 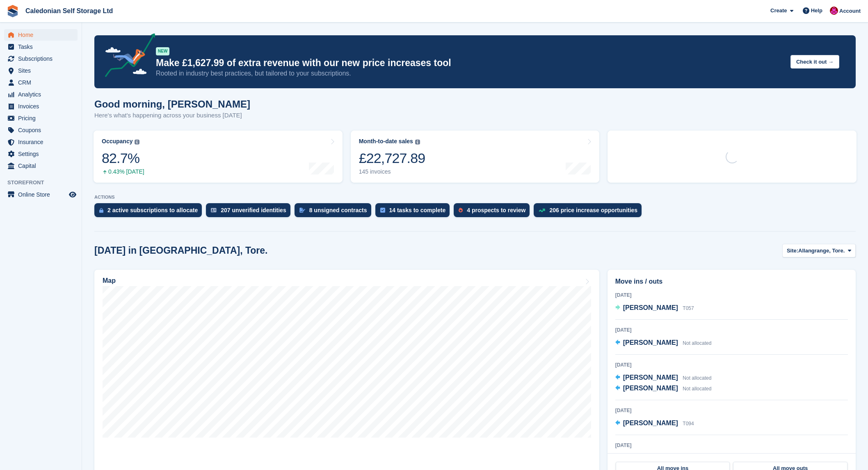 I want to click on img: active_subscription_to_allocate_icon-d502201f5373d7db506a760aba3b589e785aa758c864c3986d89f69b8ff3..., so click(x=102, y=210).